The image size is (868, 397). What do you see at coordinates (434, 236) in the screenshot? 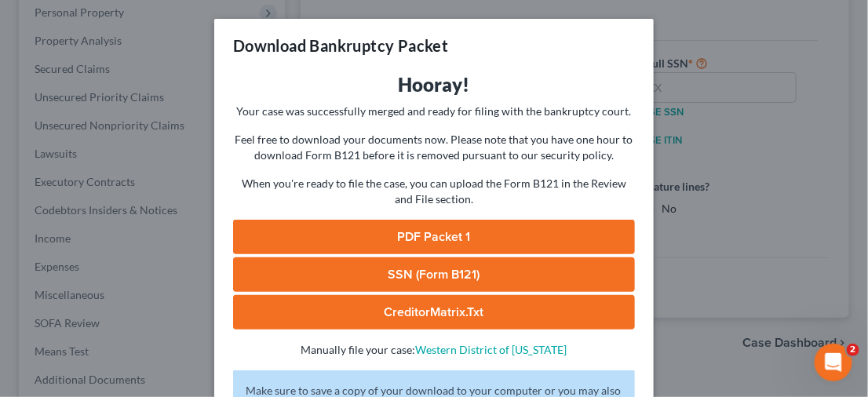
I see `a: PDF Packet 1` at bounding box center [434, 236].